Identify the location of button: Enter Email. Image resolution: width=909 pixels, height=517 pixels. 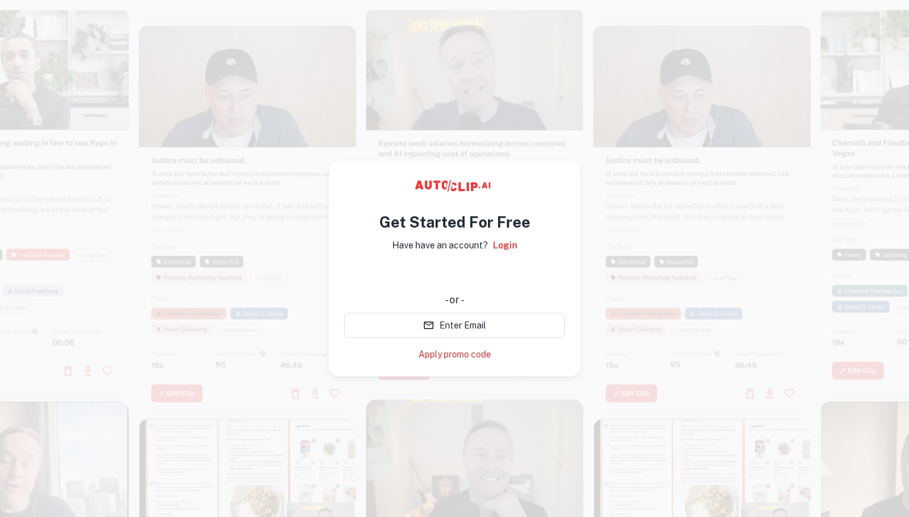
(454, 326).